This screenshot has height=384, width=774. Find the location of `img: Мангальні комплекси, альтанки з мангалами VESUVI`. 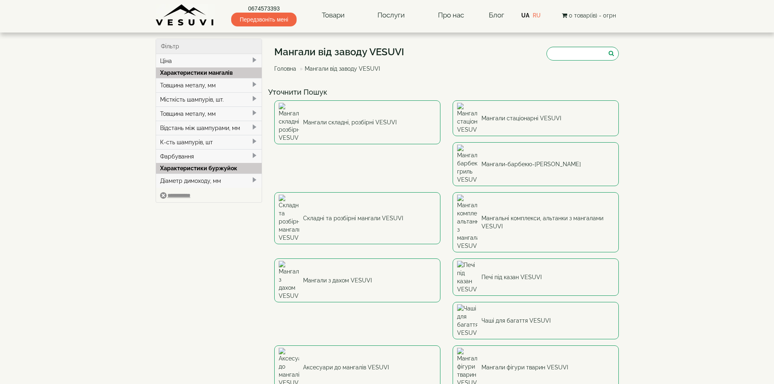

img: Мангальні комплекси, альтанки з мангалами VESUVI is located at coordinates (467, 222).